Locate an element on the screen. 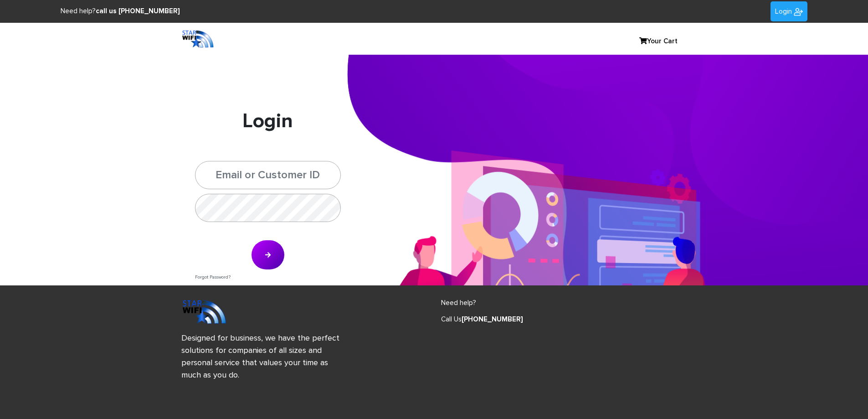 The height and width of the screenshot is (419, 868). input: Email or Customer ID is located at coordinates (268, 175).